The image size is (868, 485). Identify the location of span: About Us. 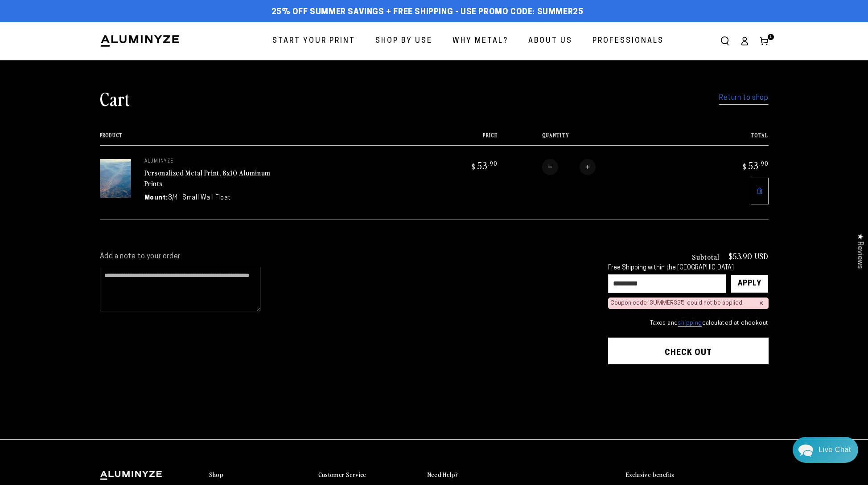
(550, 41).